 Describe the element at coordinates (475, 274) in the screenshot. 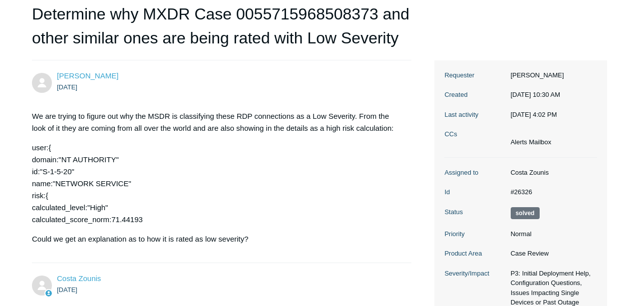

I see `dt: Severity/Impact` at that location.